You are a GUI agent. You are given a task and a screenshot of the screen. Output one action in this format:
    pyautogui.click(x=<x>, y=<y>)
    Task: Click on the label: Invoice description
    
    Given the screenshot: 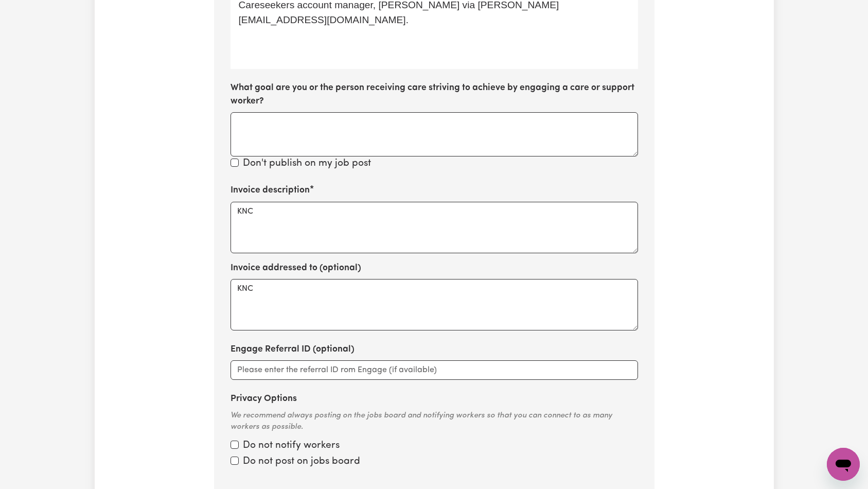 What is the action you would take?
    pyautogui.click(x=270, y=191)
    